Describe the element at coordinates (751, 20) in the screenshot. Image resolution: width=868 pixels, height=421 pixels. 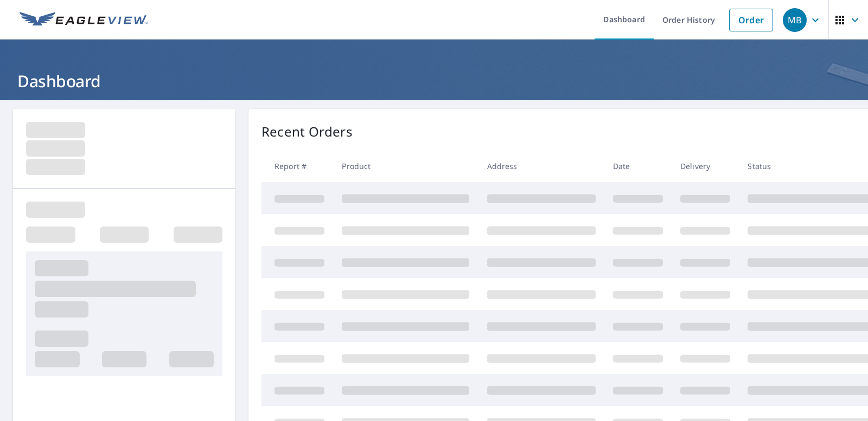
I see `a: Order` at that location.